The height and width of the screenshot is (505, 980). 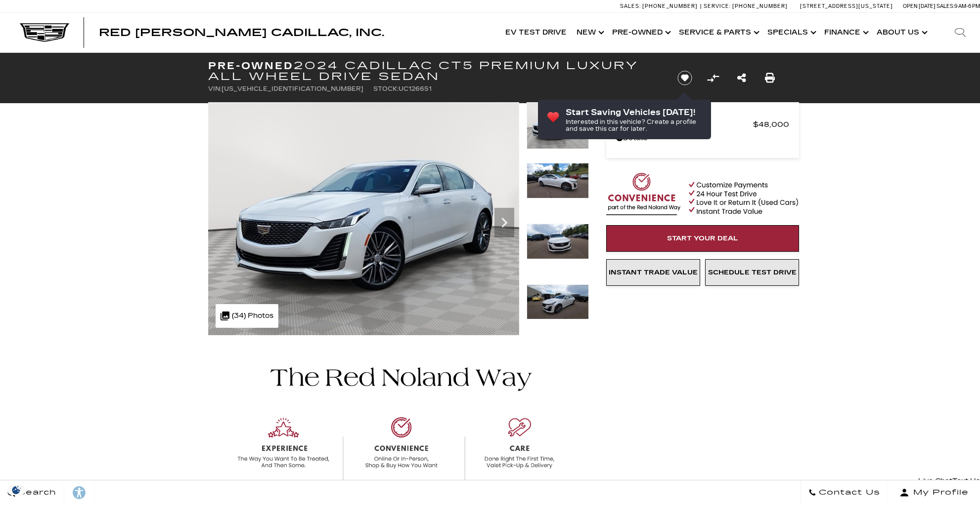 What do you see at coordinates (641, 32) in the screenshot?
I see `a: Pre-Owned` at bounding box center [641, 32].